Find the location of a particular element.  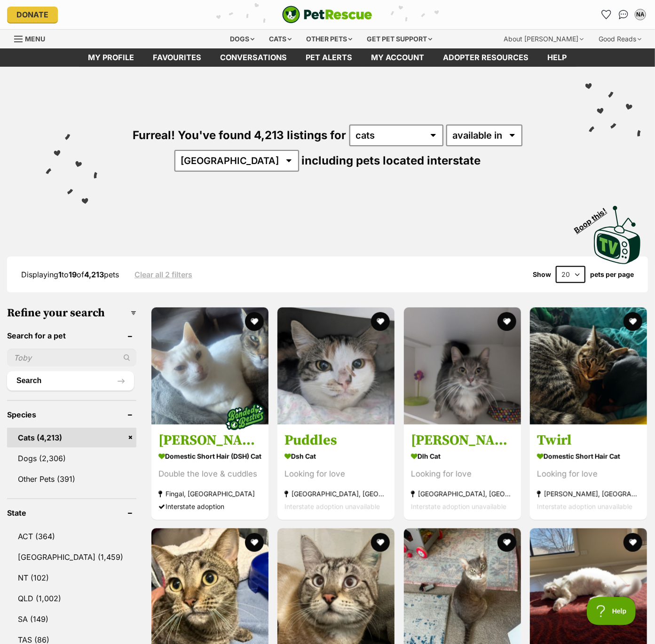

h3: Refine your search is located at coordinates (71, 313).